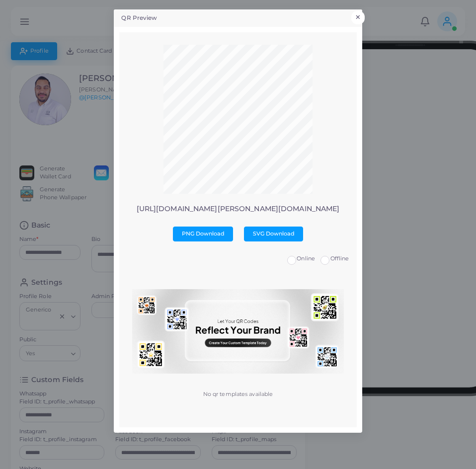 Image resolution: width=476 pixels, height=469 pixels. I want to click on img: No qr templates, so click(238, 331).